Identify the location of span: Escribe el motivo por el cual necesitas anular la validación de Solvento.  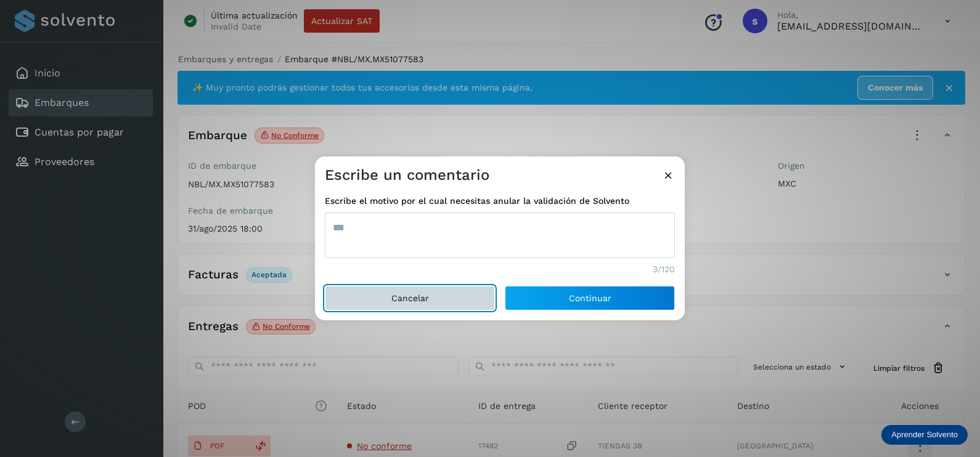
(500, 201).